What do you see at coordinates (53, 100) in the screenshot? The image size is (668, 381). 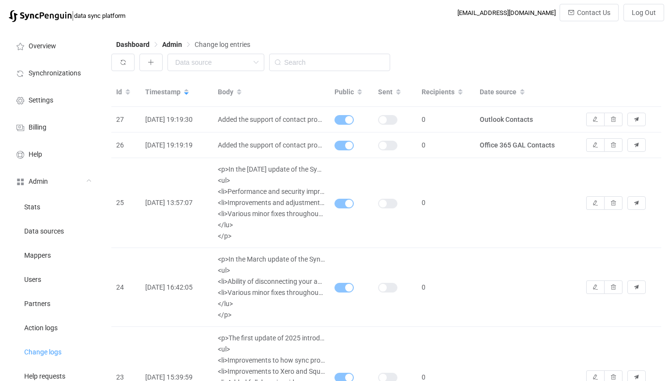 I see `a: Settings` at bounding box center [53, 100].